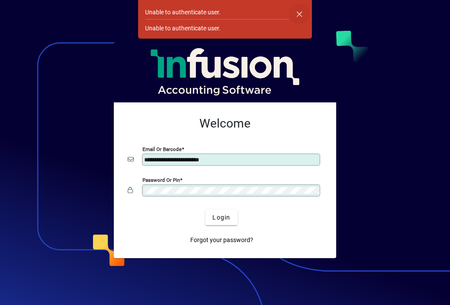 This screenshot has width=450, height=305. What do you see at coordinates (222, 240) in the screenshot?
I see `a: Forgot your password?` at bounding box center [222, 240].